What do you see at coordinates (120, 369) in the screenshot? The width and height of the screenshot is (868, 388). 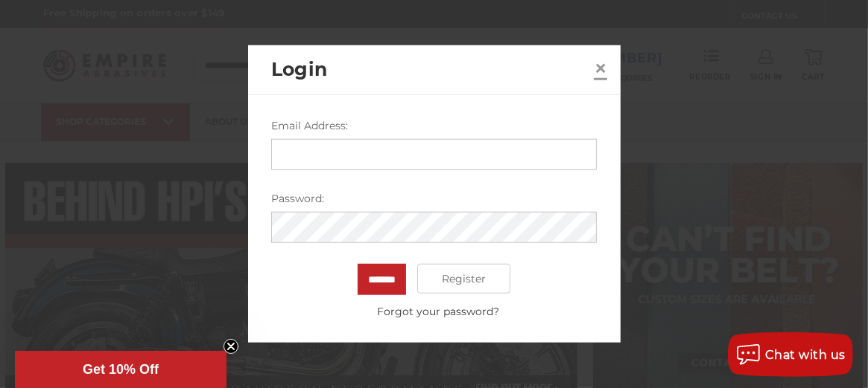 I see `div: Get 10% OffClose teaser` at bounding box center [120, 369].